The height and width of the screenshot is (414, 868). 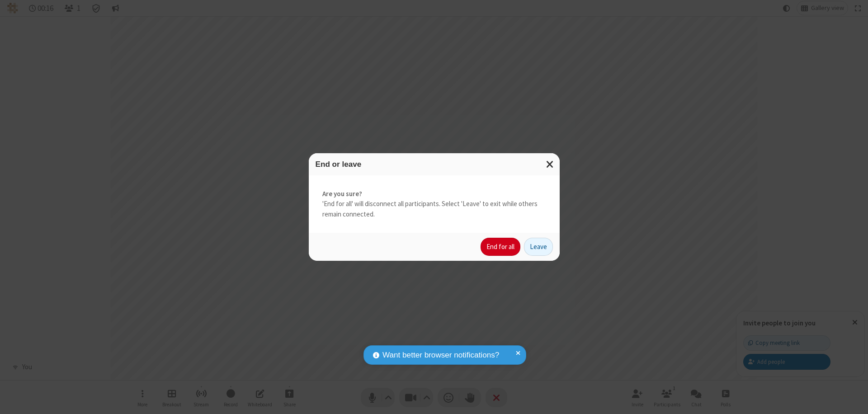 What do you see at coordinates (434, 164) in the screenshot?
I see `h3: End or leave` at bounding box center [434, 164].